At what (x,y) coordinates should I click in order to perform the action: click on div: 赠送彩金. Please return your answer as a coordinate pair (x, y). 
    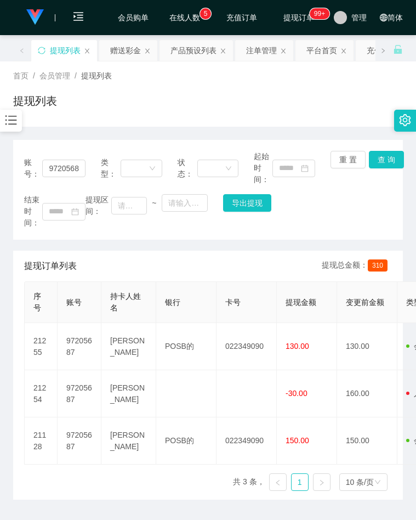
    Looking at the image, I should click on (126, 50).